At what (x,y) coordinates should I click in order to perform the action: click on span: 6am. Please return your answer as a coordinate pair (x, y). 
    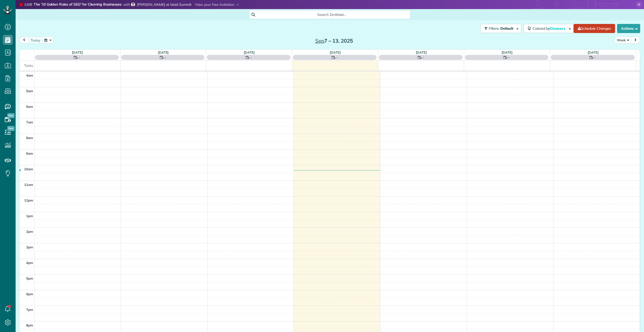
    Looking at the image, I should click on (30, 107).